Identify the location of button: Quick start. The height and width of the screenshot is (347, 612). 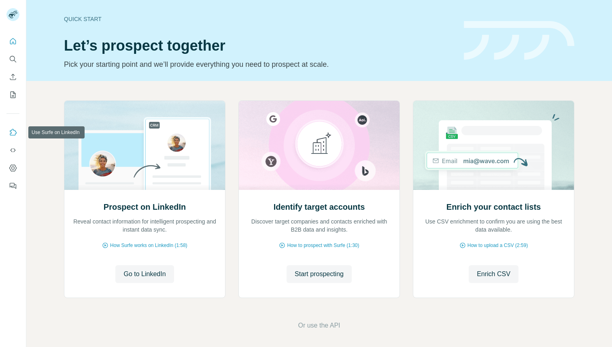
(13, 41).